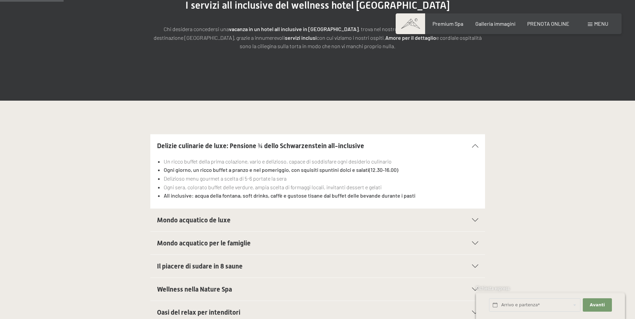 This screenshot has height=319, width=635. Describe the element at coordinates (548, 23) in the screenshot. I see `a: PRENOTA ONLINE` at that location.